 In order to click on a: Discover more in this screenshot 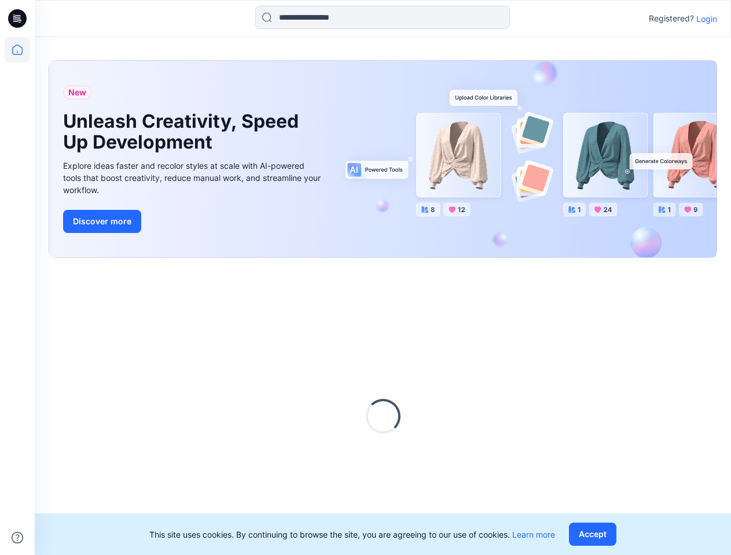, I will do `click(193, 222)`.